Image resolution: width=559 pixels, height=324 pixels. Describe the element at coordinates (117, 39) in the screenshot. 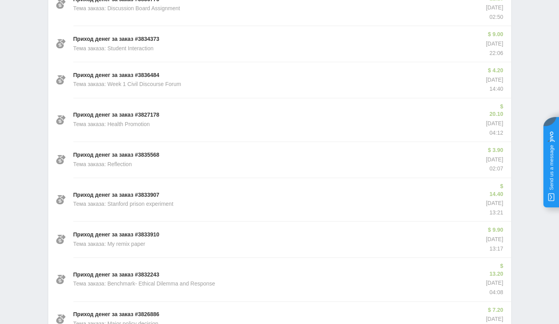

I see `p: Приход денег за заказ #3834373` at that location.